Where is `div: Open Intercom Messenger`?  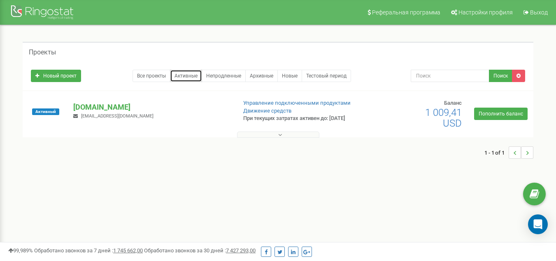 div: Open Intercom Messenger is located at coordinates (538, 224).